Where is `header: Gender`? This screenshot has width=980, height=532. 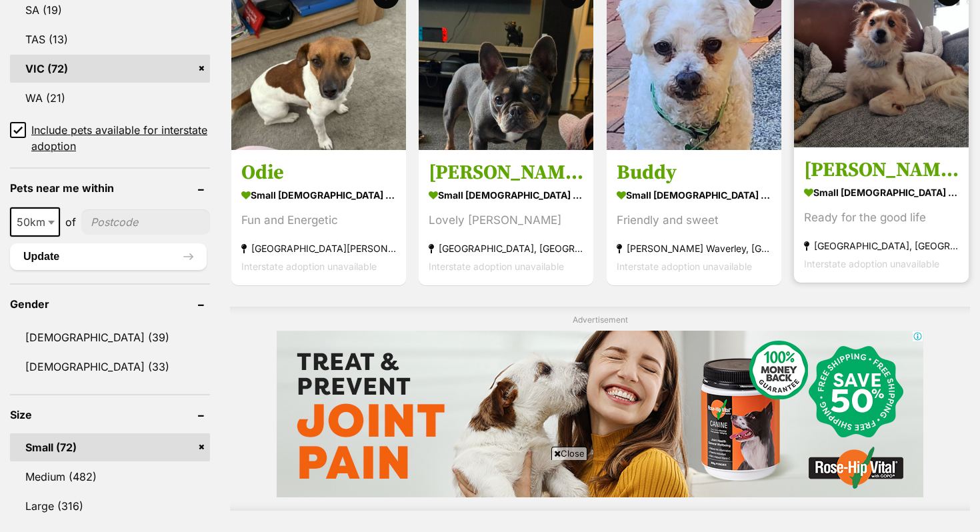
header: Gender is located at coordinates (110, 304).